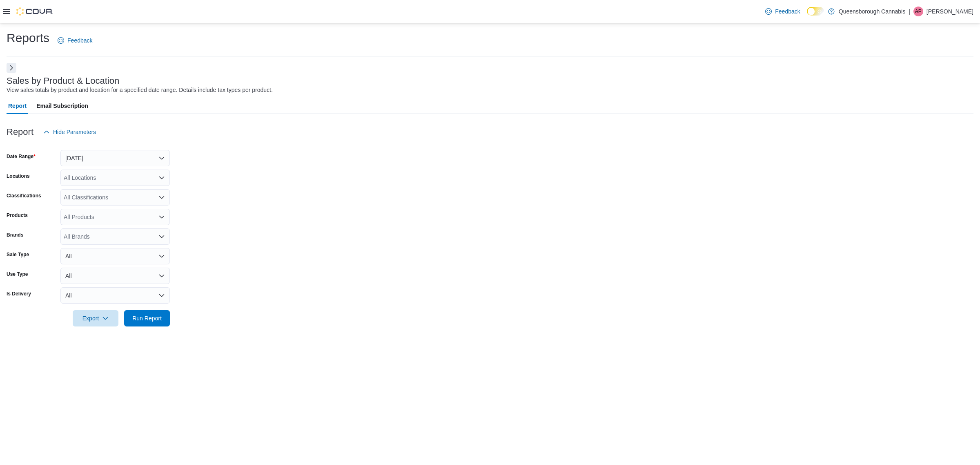 The height and width of the screenshot is (465, 980). I want to click on div: April Petrie, so click(918, 11).